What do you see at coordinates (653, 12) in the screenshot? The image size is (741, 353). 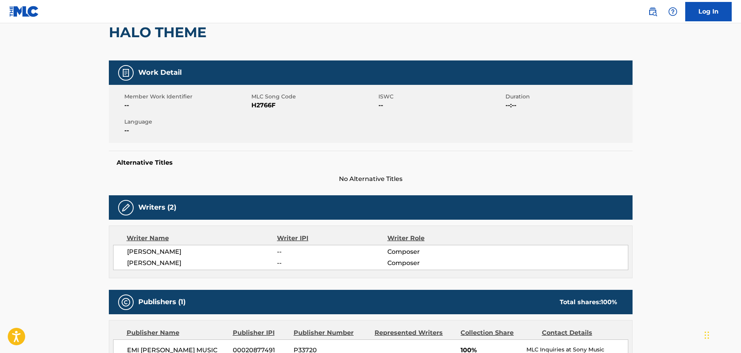 I see `img: search` at bounding box center [653, 12].